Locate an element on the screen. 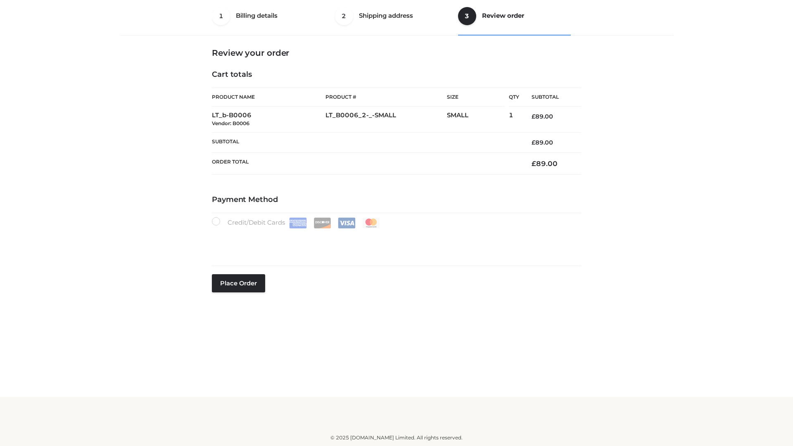 Image resolution: width=793 pixels, height=446 pixels. th: Product Name is located at coordinates (268, 97).